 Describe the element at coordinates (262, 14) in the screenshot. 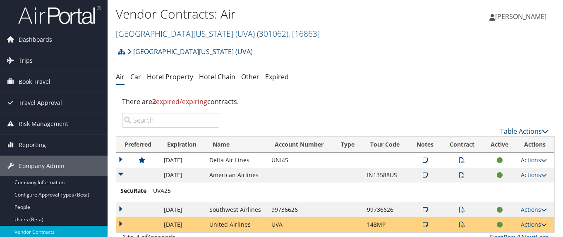

I see `h1: Vendor Contracts: Air` at that location.